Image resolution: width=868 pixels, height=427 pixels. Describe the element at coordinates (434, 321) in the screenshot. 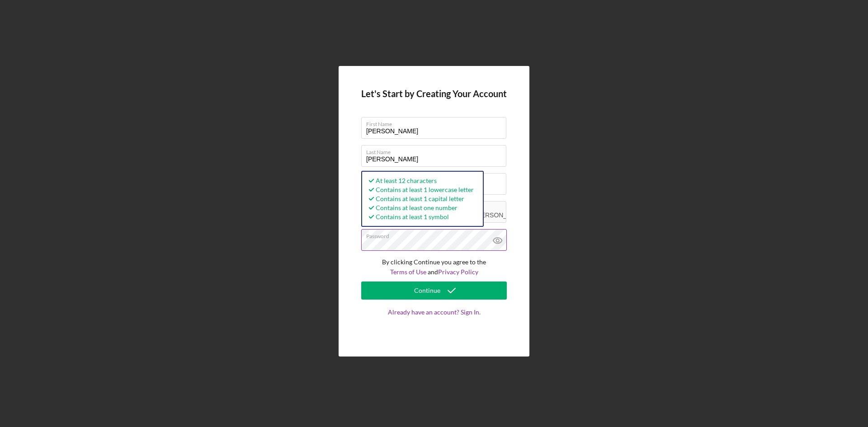

I see `a: Already have an account? Sign In.` at that location.